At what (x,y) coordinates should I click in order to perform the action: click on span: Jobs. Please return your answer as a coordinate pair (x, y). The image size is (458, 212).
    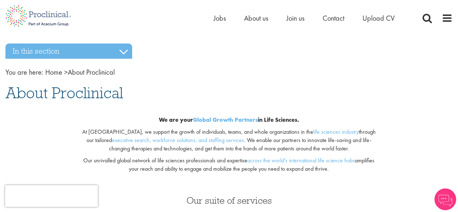
    Looking at the image, I should click on (220, 18).